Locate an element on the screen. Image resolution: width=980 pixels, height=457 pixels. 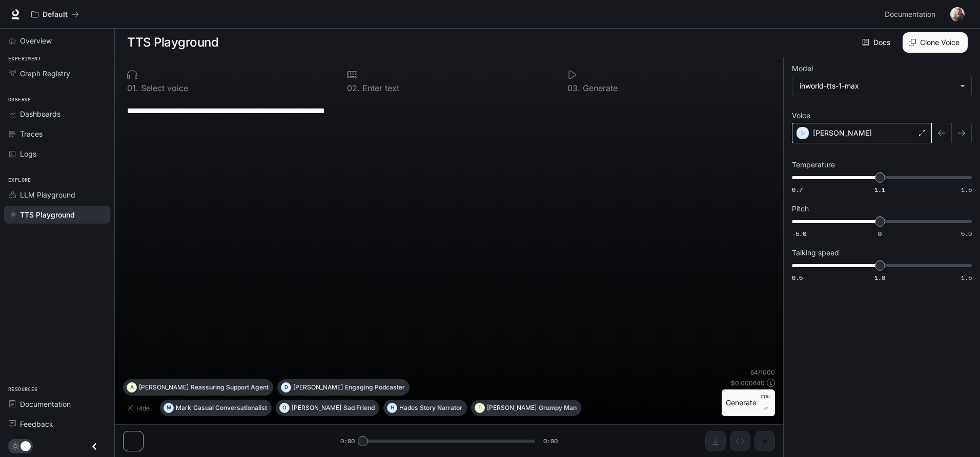
div: A is located at coordinates (132, 387).